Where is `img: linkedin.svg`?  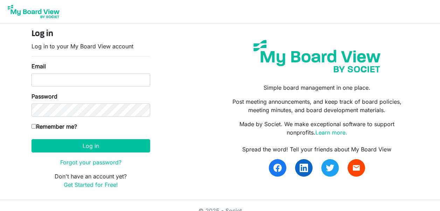
img: linkedin.svg is located at coordinates (304, 168).